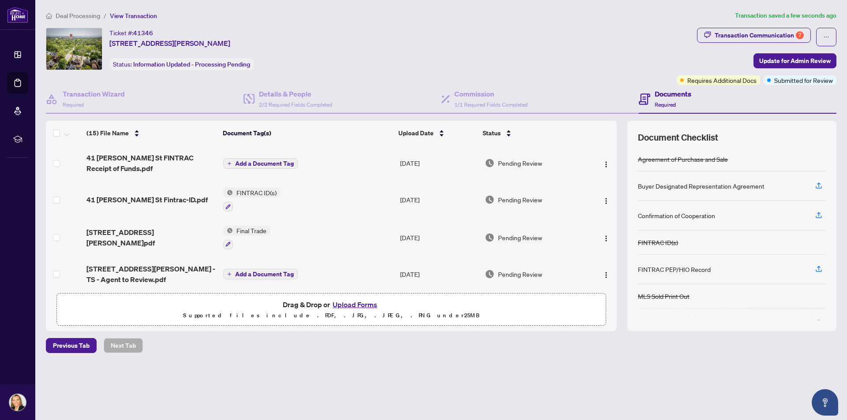 This screenshot has width=847, height=420. What do you see at coordinates (108, 133) in the screenshot?
I see `span: (15) File Name` at bounding box center [108, 133].